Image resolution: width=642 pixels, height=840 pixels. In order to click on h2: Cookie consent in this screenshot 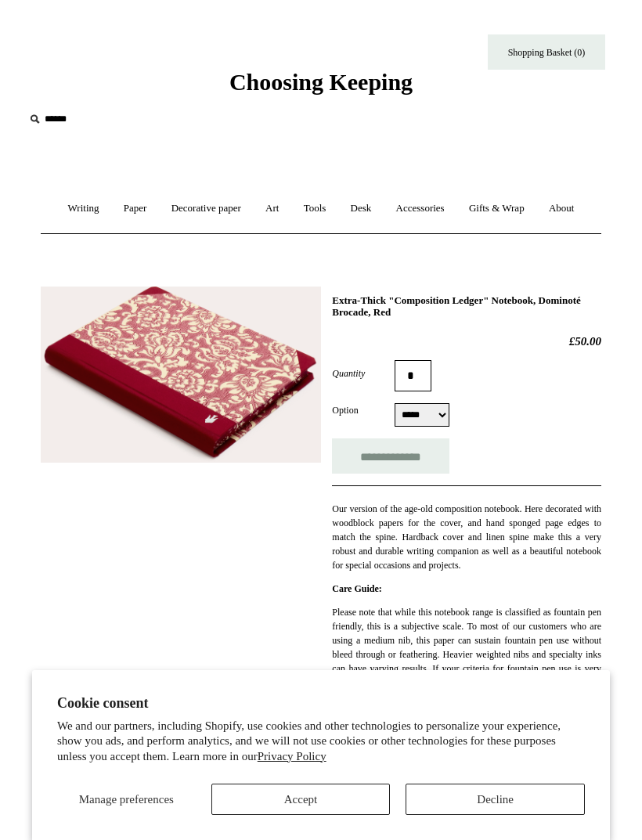, I will do `click(321, 703)`.